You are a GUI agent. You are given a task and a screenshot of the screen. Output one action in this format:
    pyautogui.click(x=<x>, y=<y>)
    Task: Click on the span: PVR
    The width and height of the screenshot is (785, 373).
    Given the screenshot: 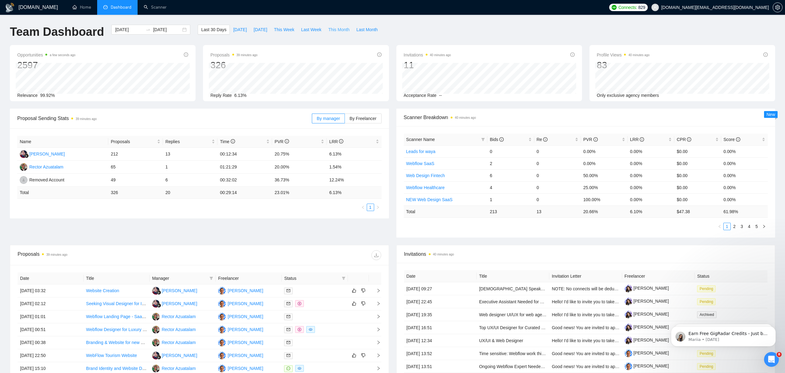 What is the action you would take?
    pyautogui.click(x=282, y=142)
    